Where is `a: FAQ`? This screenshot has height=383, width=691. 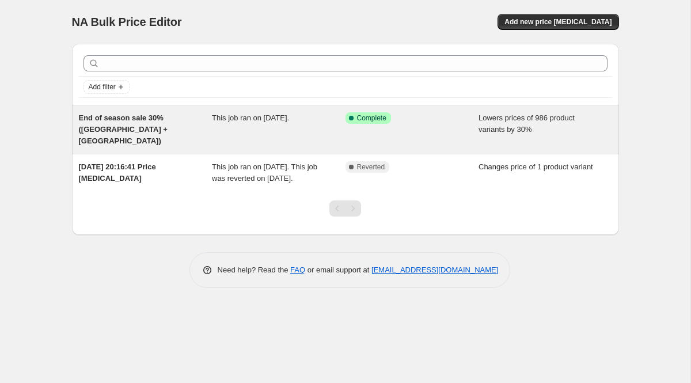
a: FAQ is located at coordinates (298, 269).